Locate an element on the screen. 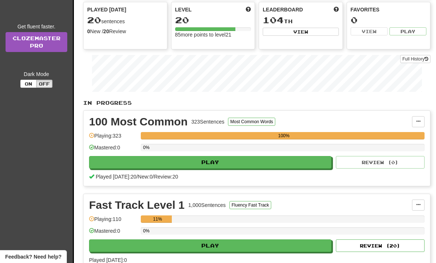 This screenshot has width=436, height=263. div: Playing: 110 is located at coordinates (113, 222).